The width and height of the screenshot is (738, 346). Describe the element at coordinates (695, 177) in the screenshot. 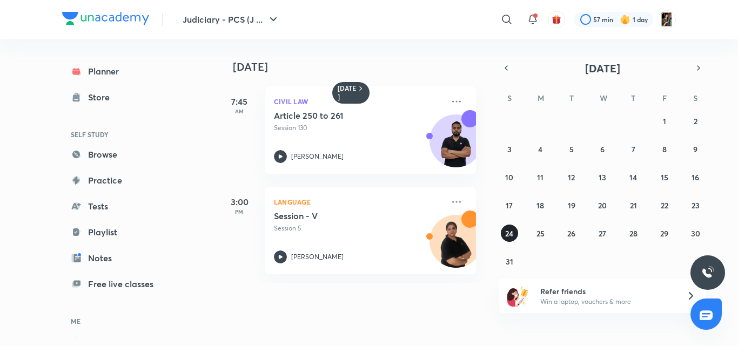

I see `abbr: August 16, 2025` at that location.